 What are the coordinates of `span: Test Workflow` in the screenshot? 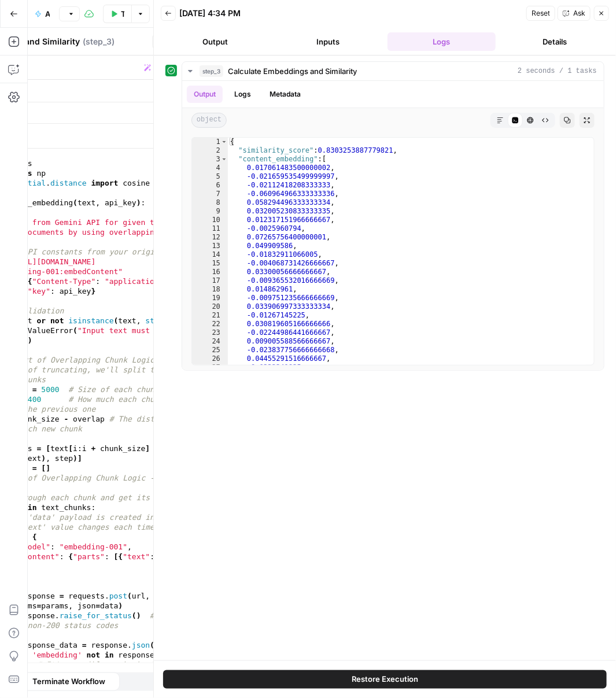 It's located at (123, 14).